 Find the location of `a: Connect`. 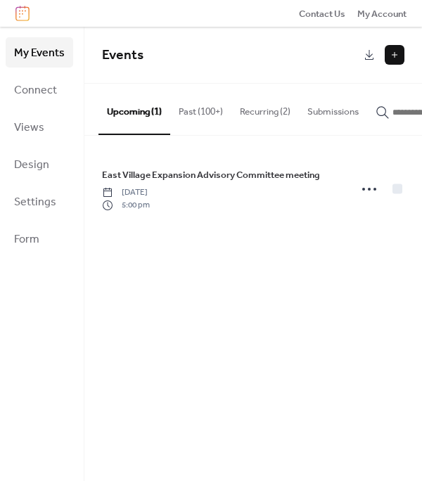

a: Connect is located at coordinates (39, 89).